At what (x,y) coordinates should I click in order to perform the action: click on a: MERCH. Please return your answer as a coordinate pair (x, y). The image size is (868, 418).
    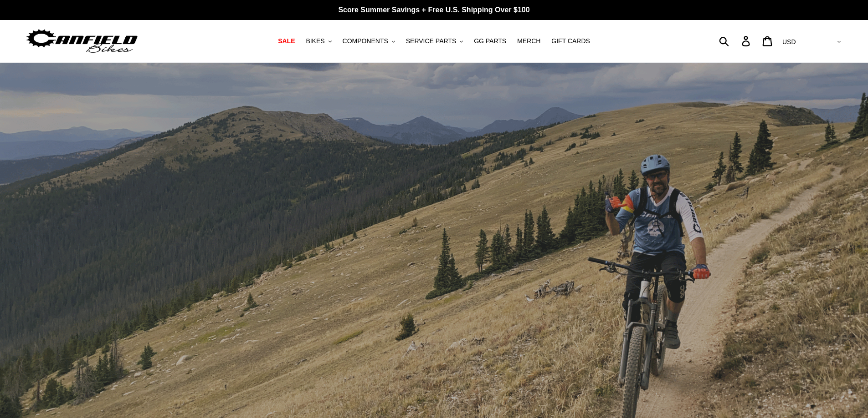
    Looking at the image, I should click on (528, 41).